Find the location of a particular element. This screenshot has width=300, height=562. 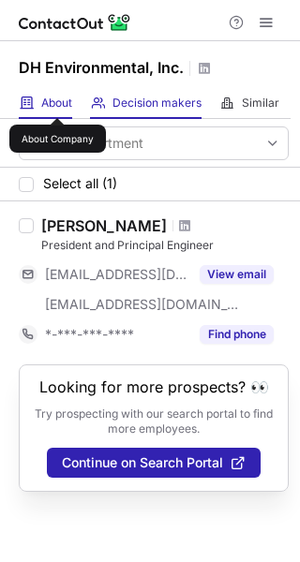

p: Try prospecting with our search portal to find more employees. is located at coordinates (154, 421).